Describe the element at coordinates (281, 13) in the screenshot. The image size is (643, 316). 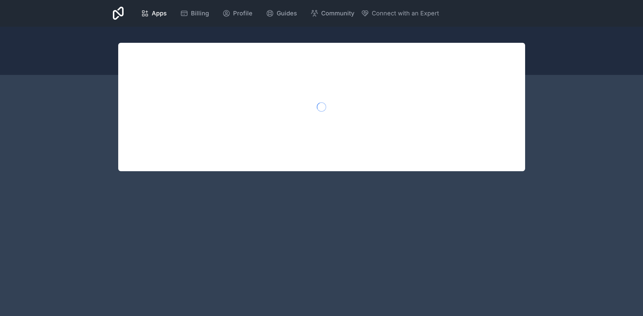
I see `a: Guides` at that location.